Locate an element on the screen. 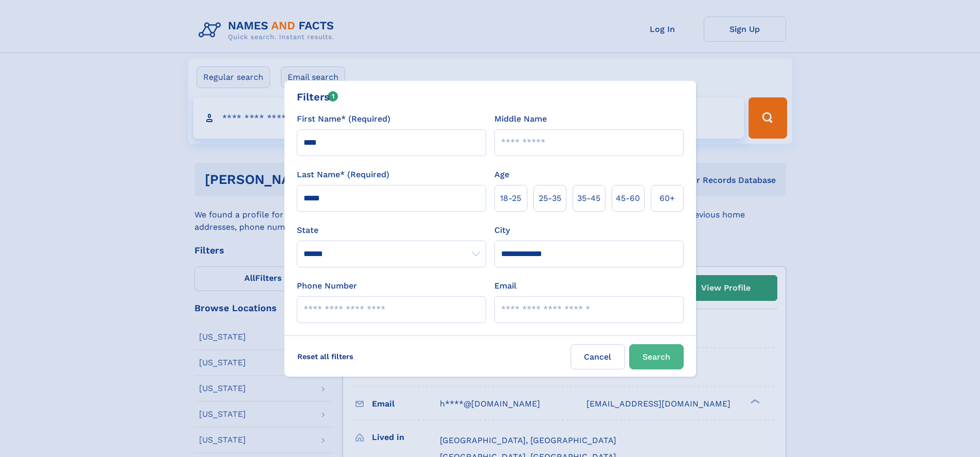 This screenshot has height=457, width=980. label: First Name* (Required) is located at coordinates (344, 119).